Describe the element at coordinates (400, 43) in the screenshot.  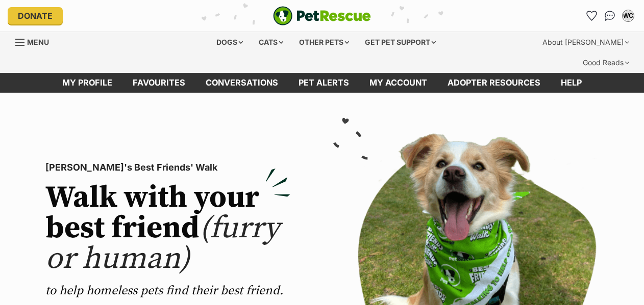
I see `div: Get pet support` at that location.